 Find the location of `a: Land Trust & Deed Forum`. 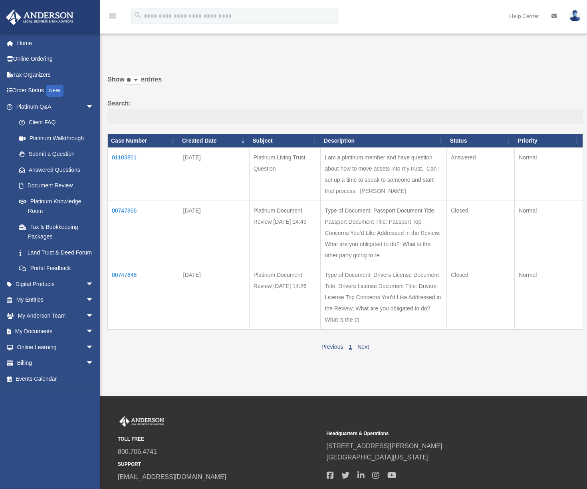

a: Land Trust & Deed Forum is located at coordinates (56, 253).